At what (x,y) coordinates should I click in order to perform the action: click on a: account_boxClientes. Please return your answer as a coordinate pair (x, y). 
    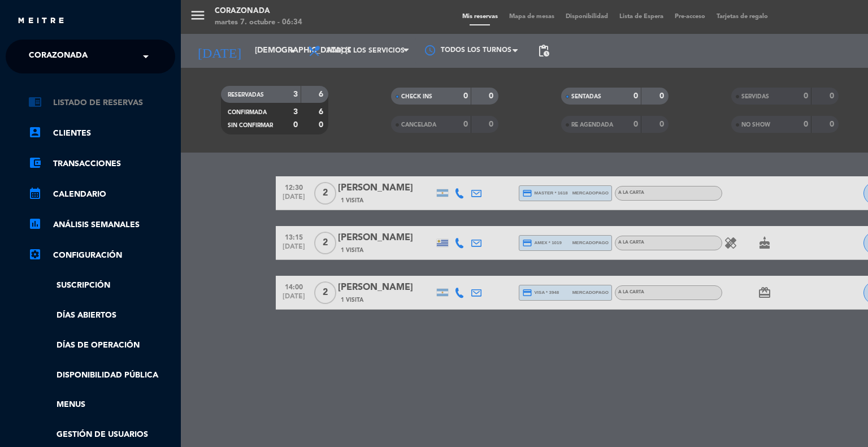
    Looking at the image, I should click on (102, 134).